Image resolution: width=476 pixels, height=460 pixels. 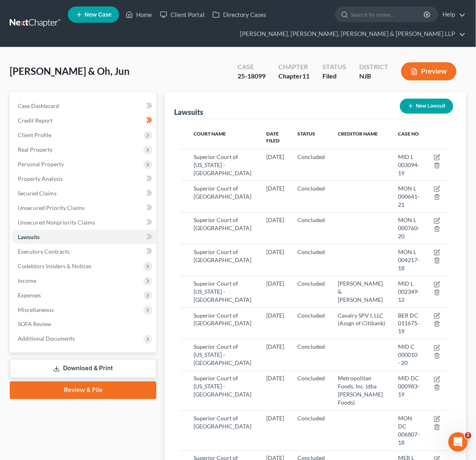 What do you see at coordinates (409, 386) in the screenshot?
I see `span: MID DC 000983-19` at bounding box center [409, 386].